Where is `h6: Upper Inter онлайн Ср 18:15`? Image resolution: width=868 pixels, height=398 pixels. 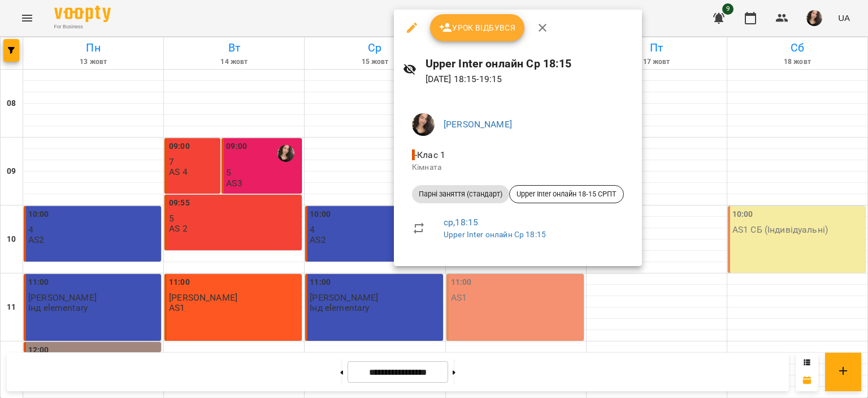 h6: Upper Inter онлайн Ср 18:15 is located at coordinates (529, 63).